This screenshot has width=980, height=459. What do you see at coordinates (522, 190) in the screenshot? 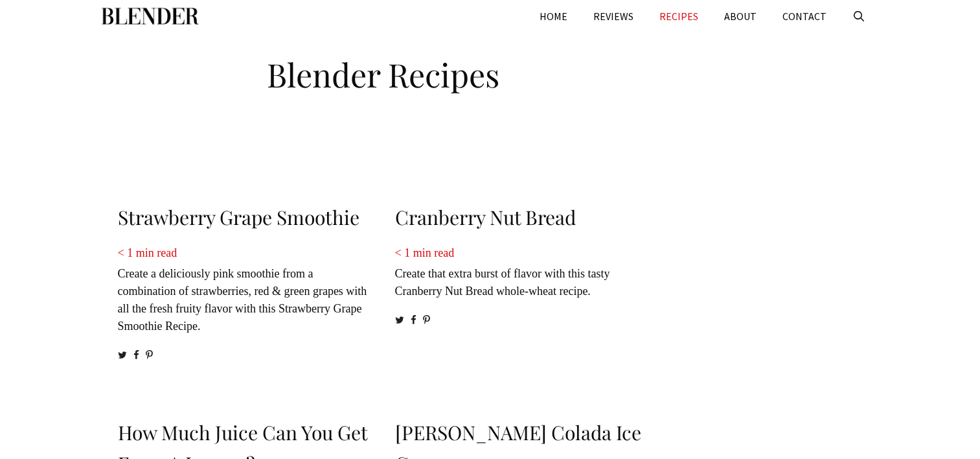
I see `img: Cranberry Nut Bread` at bounding box center [522, 190].